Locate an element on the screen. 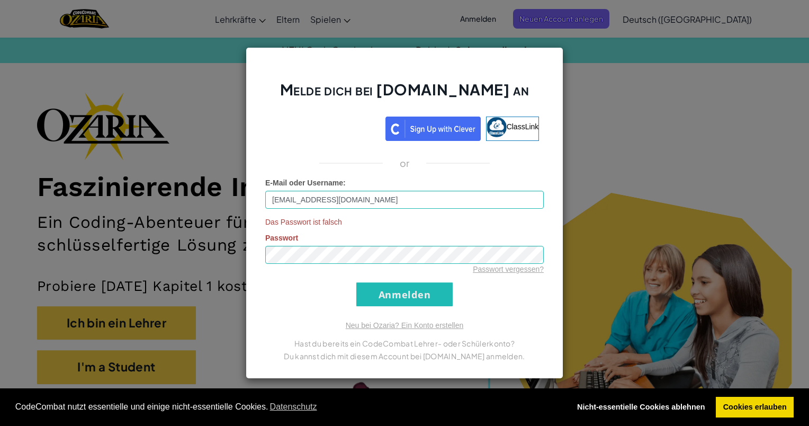  a: deny cookies is located at coordinates (641, 407).